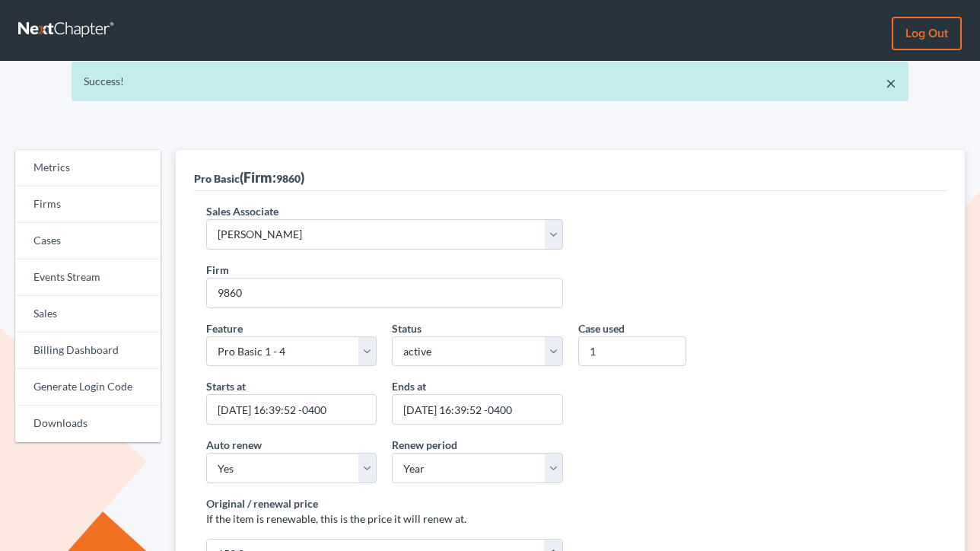 The height and width of the screenshot is (551, 980). I want to click on a: Cases, so click(88, 241).